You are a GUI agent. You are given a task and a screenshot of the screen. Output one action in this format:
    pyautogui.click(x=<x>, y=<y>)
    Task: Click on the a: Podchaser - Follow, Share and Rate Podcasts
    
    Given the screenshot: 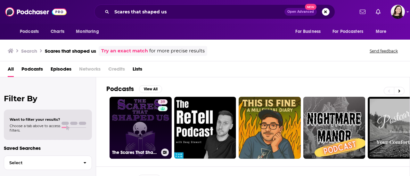 What is the action you would take?
    pyautogui.click(x=36, y=12)
    